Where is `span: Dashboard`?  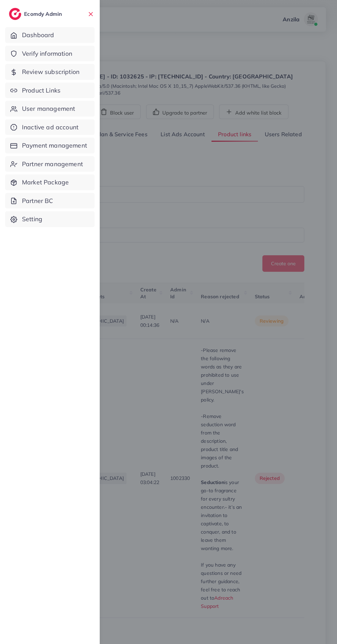
span: Dashboard is located at coordinates (38, 35).